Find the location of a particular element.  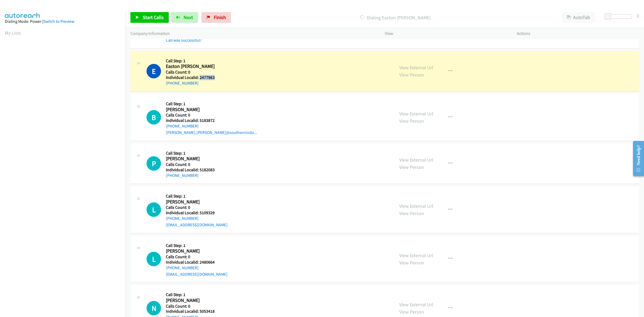

span: Finish is located at coordinates (220, 17).